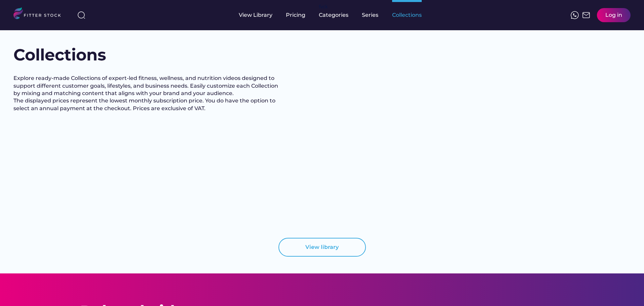 The width and height of the screenshot is (644, 306). I want to click on img: search-normal%203.svg, so click(81, 15).